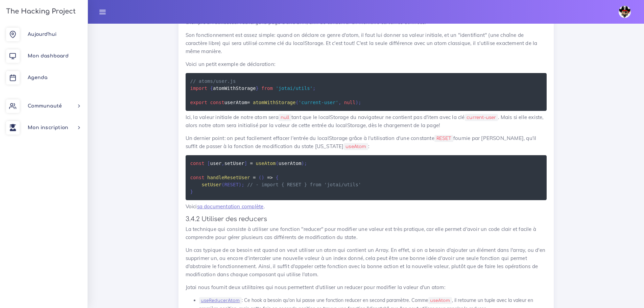  Describe the element at coordinates (48, 56) in the screenshot. I see `span: Mon dashboard` at that location.